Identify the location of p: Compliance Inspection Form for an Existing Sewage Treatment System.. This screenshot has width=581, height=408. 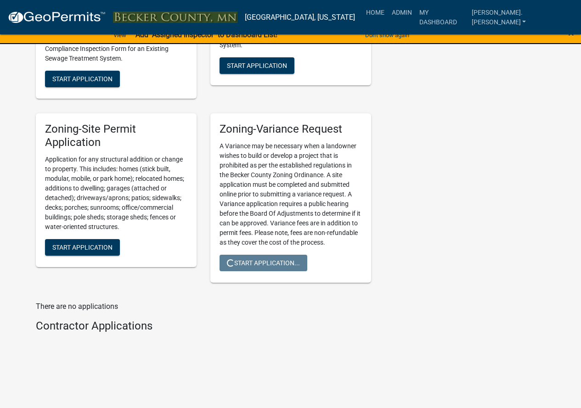
(116, 54).